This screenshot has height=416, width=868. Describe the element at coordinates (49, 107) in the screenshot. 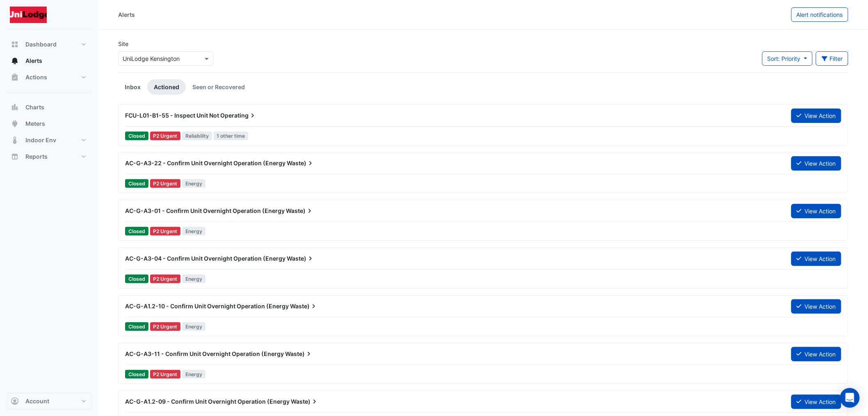

I see `button: Charts` at that location.